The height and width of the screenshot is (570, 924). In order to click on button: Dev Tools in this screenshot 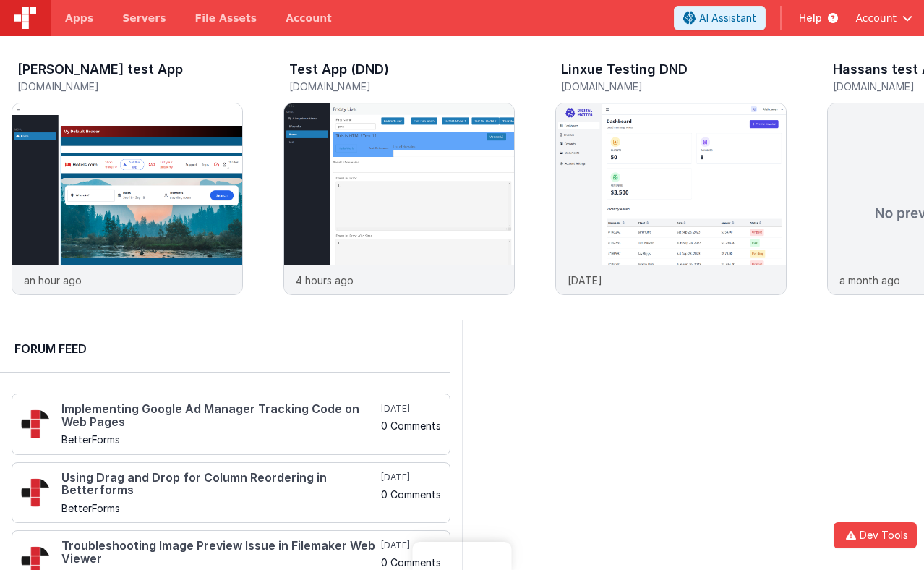, I will do `click(875, 536)`.